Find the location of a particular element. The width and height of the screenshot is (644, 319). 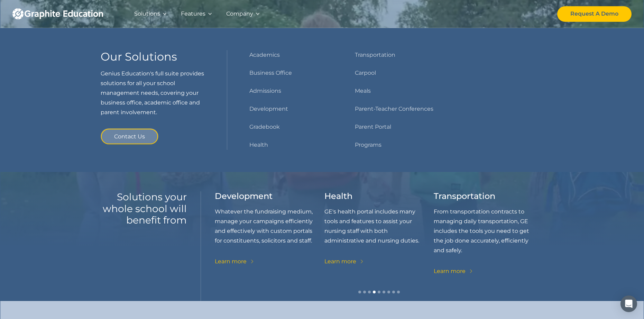

div: carousel is located at coordinates (379, 246).